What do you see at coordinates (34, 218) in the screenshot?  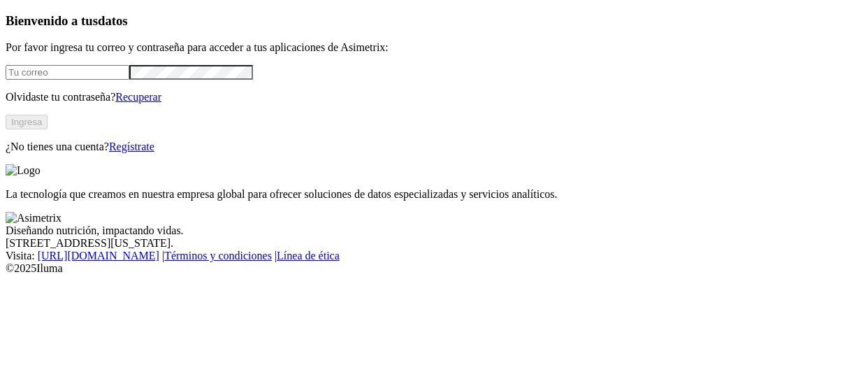 I see `img: Asimetrix` at bounding box center [34, 218].